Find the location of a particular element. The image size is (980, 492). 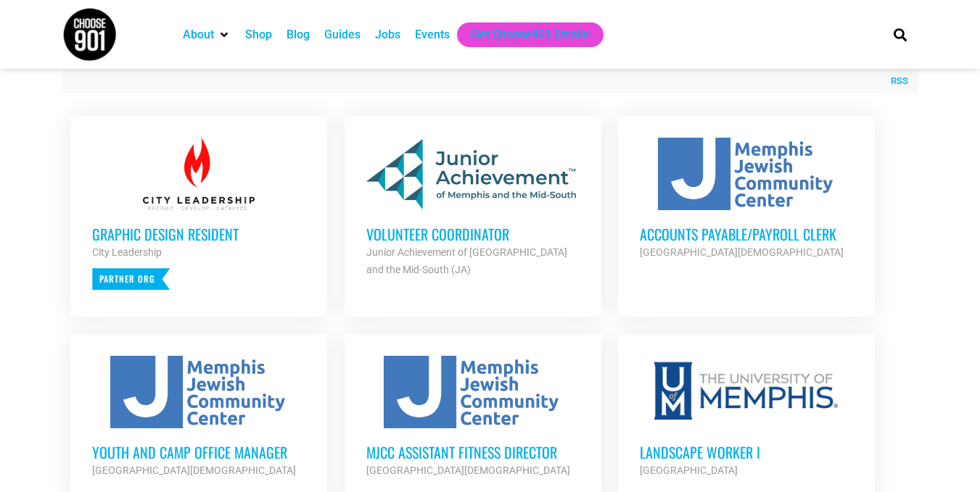

h3: Youth and Camp Office Manager is located at coordinates (199, 452).